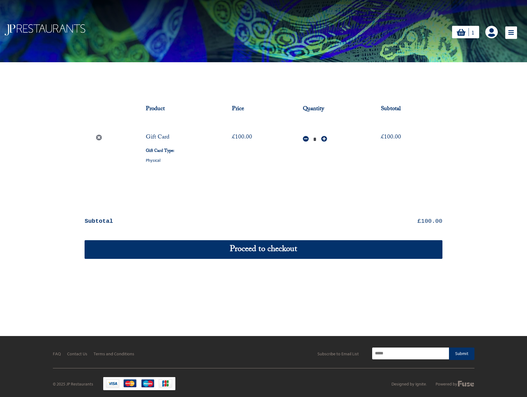  What do you see at coordinates (409, 384) in the screenshot?
I see `a: Designed by Ignite.` at bounding box center [409, 384].